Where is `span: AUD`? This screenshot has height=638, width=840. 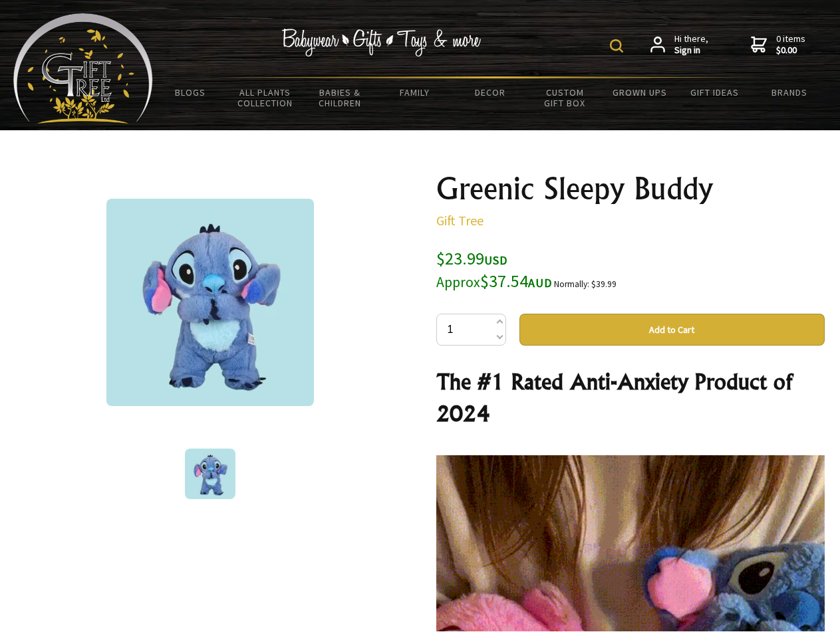 span: AUD is located at coordinates (540, 282).